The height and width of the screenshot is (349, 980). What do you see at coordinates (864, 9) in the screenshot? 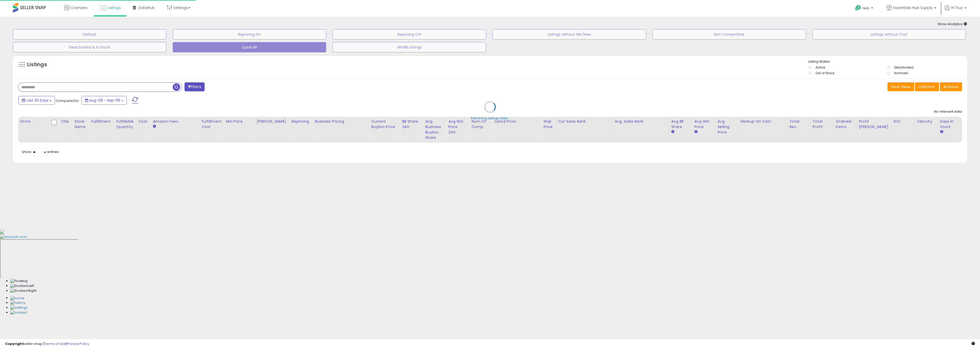
I see `a: Help` at bounding box center [864, 9].